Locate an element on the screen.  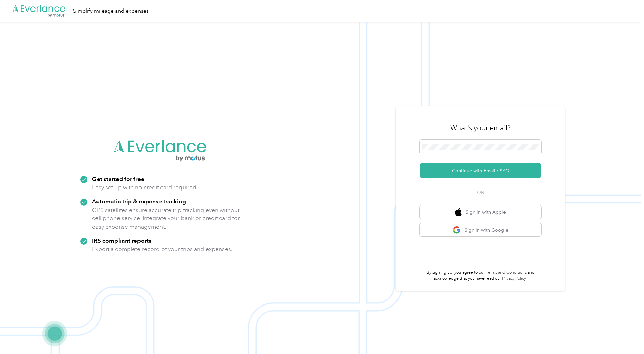
a: Privacy Policy is located at coordinates (514, 278).